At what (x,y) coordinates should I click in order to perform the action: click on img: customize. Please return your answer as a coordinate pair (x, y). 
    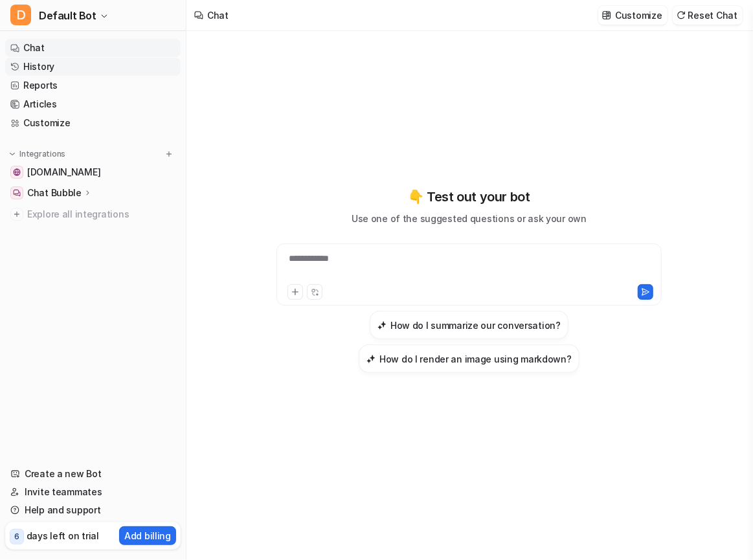
    Looking at the image, I should click on (607, 15).